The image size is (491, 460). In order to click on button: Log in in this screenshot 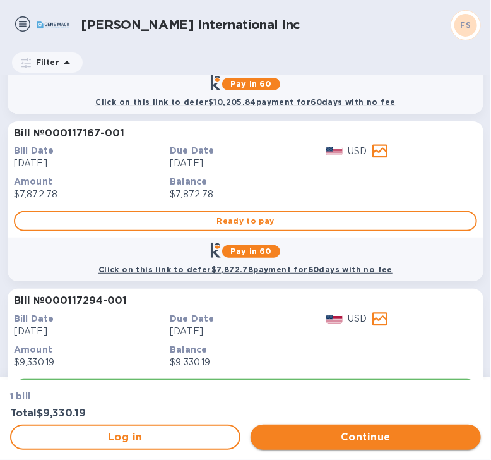, I will do `click(125, 437)`.